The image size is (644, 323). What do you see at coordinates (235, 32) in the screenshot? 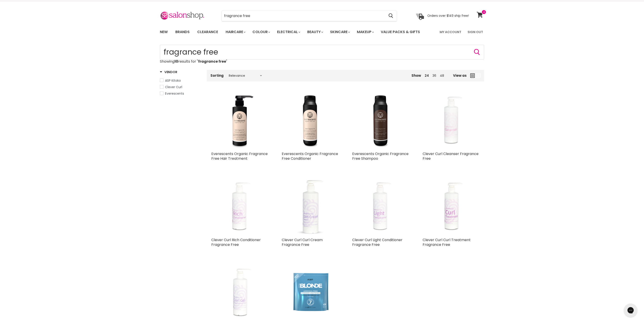
I see `a: Haircare` at bounding box center [235, 32].